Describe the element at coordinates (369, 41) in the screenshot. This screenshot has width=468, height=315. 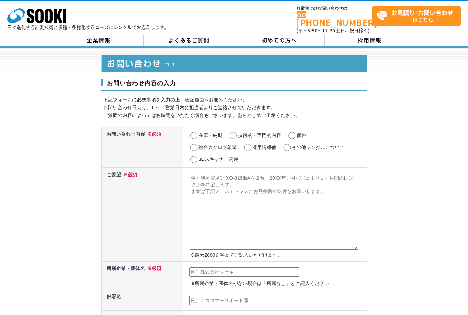
I see `a: 採用情報` at that location.